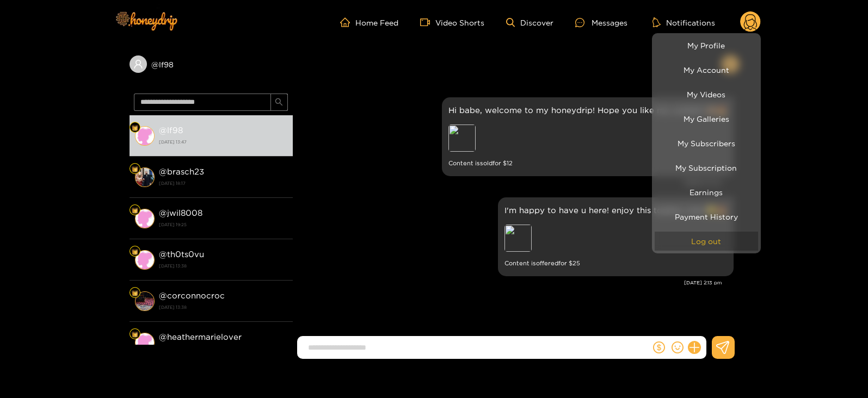  I want to click on a: My Subscribers, so click(706, 143).